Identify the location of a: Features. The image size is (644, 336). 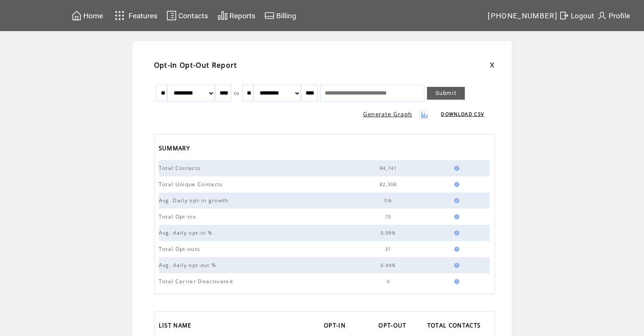
(135, 16).